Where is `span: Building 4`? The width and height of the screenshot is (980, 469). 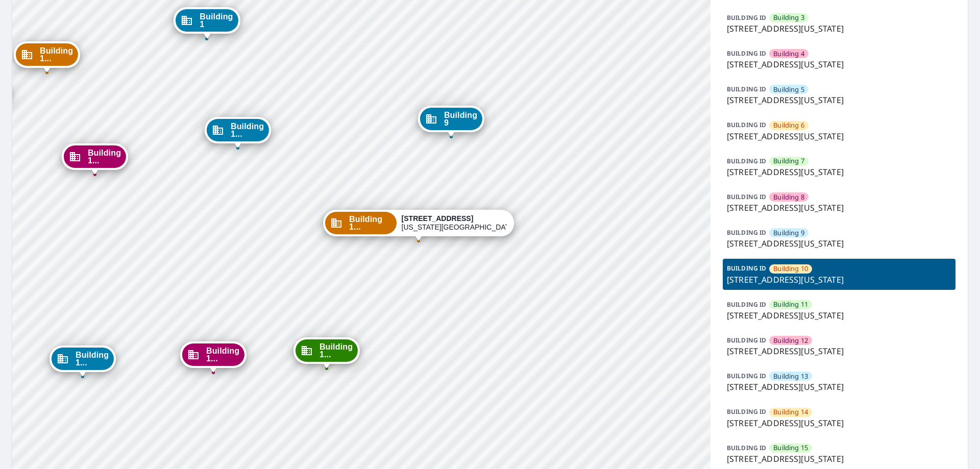 span: Building 4 is located at coordinates (789, 53).